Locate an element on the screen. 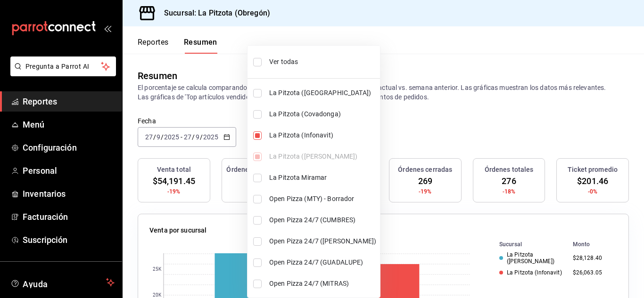  span: Open Pizza 24/7 (CUMBRES) is located at coordinates (323, 220).